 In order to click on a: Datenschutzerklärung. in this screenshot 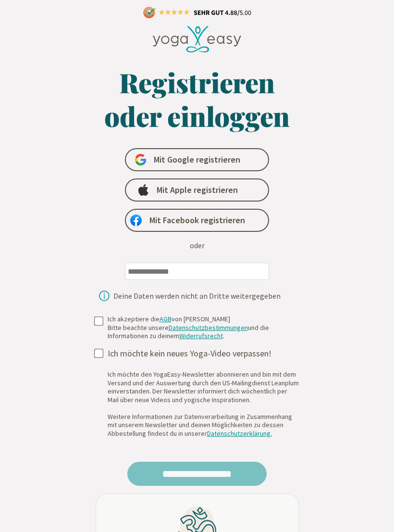, I will do `click(239, 433)`.